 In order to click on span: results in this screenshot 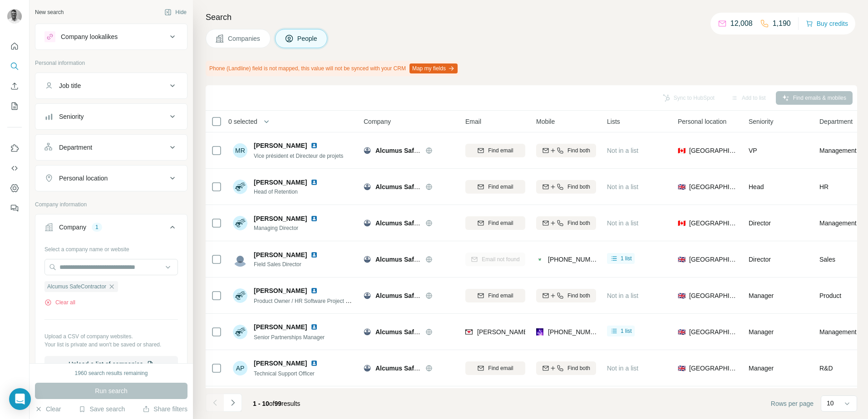, I will do `click(276, 403)`.